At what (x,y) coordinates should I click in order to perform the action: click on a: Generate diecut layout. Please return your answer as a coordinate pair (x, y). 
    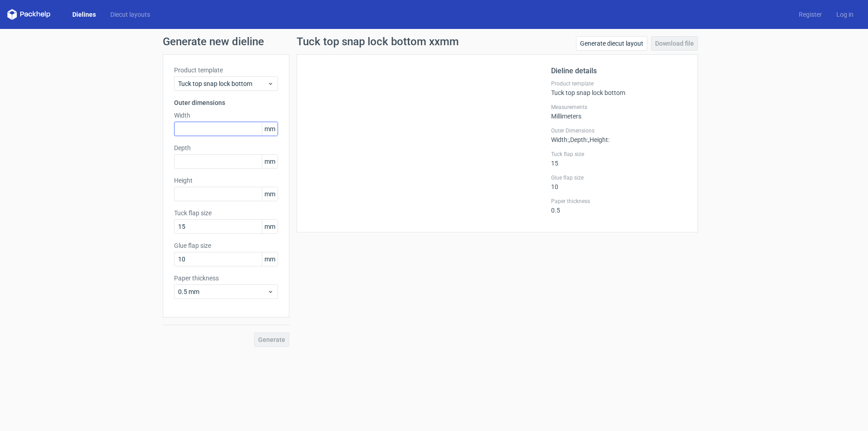
    Looking at the image, I should click on (612, 43).